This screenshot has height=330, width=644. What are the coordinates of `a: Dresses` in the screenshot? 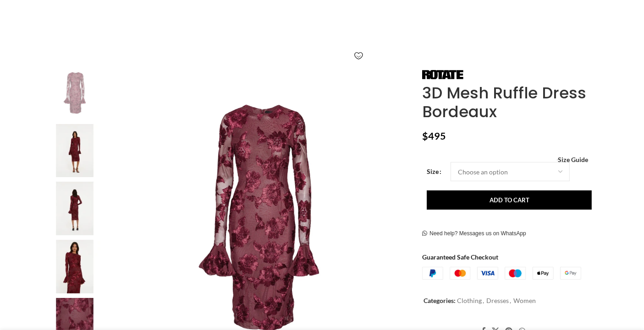 It's located at (497, 300).